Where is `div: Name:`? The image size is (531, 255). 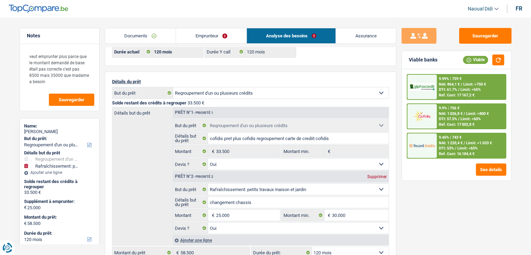 div: Name: is located at coordinates (59, 126).